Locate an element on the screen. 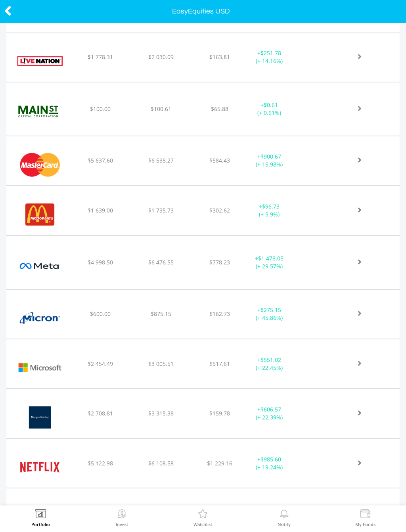 The width and height of the screenshot is (406, 532). span: $551.02 is located at coordinates (271, 359).